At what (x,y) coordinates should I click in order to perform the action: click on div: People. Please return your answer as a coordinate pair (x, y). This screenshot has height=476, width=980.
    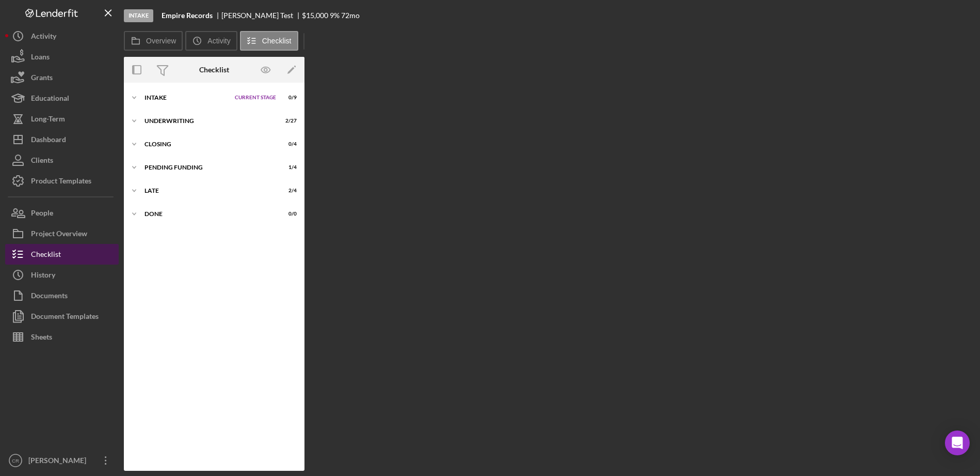
    Looking at the image, I should click on (42, 214).